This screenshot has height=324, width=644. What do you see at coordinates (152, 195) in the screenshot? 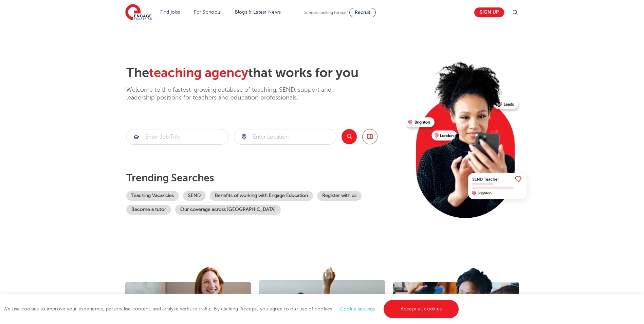
I see `a: Teaching Vacancies` at bounding box center [152, 195].